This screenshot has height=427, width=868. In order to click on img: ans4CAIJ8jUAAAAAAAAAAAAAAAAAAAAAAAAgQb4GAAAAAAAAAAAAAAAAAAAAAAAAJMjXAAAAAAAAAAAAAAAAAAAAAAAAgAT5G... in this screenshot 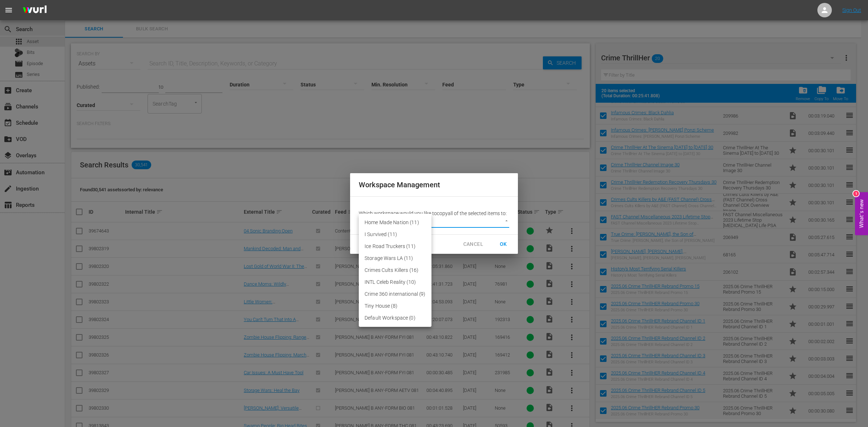, I will do `click(35, 10)`.